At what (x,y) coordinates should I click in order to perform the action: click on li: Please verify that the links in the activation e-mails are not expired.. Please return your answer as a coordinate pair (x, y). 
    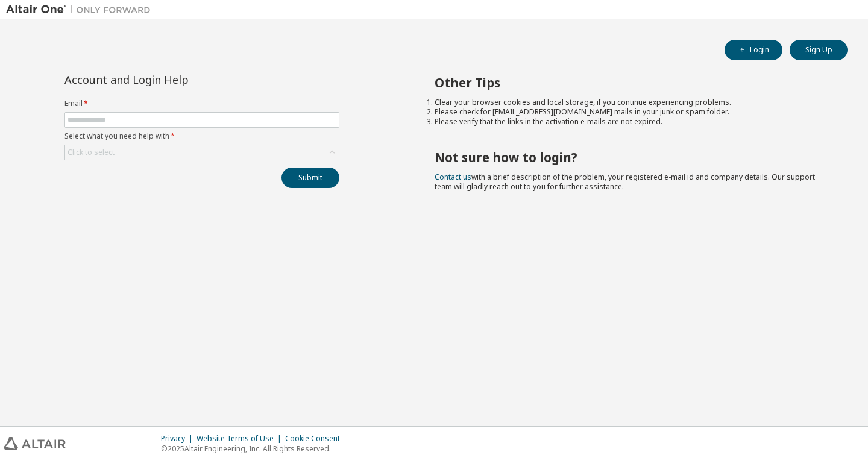
    Looking at the image, I should click on (631, 122).